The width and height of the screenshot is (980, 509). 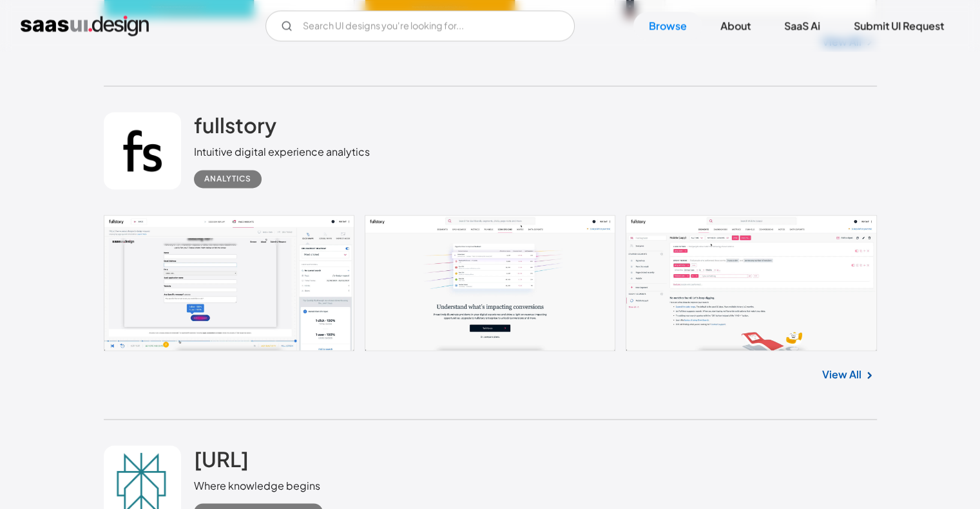 I want to click on a: Browse, so click(x=668, y=26).